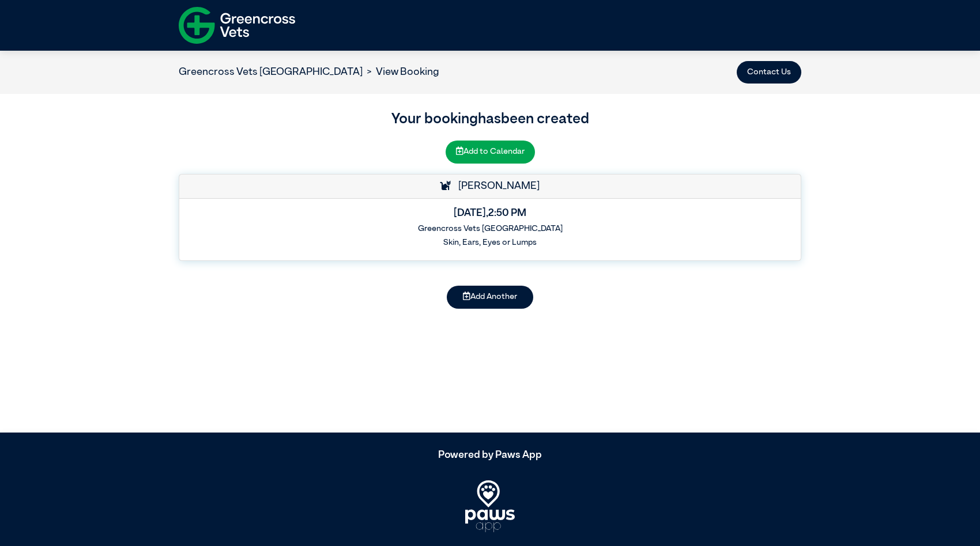 The width and height of the screenshot is (980, 546). I want to click on img: PawsApp, so click(490, 506).